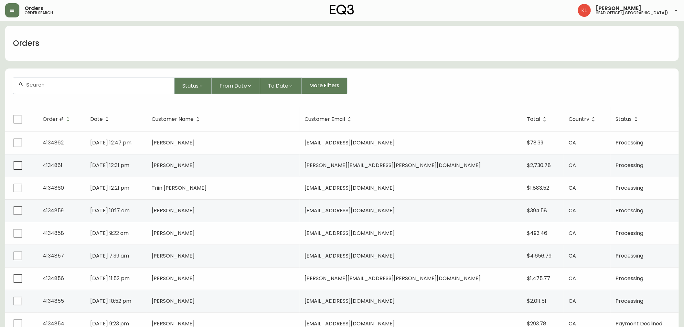 The width and height of the screenshot is (684, 327). What do you see at coordinates (52, 165) in the screenshot?
I see `span: 4134861` at bounding box center [52, 165].